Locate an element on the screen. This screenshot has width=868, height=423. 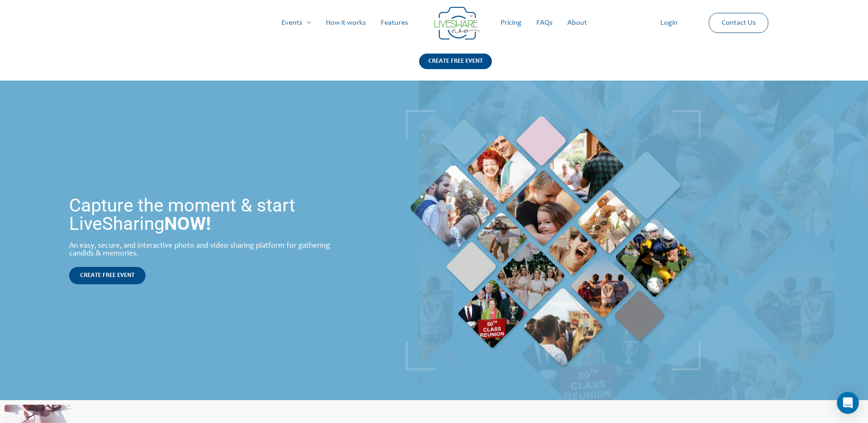
a: Login is located at coordinates (669, 23).